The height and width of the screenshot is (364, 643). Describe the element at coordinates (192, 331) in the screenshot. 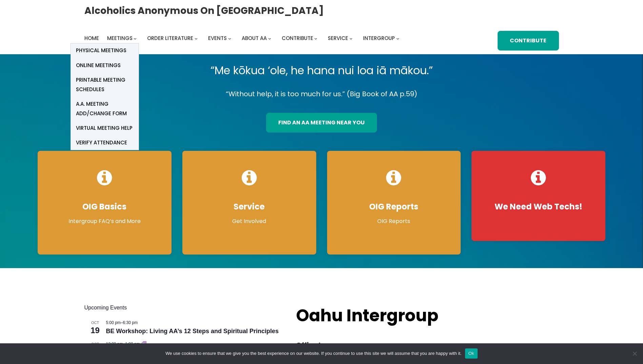

I see `a: BE Workshop: Living AA’s 12 Steps and Spiritual Principles` at that location.